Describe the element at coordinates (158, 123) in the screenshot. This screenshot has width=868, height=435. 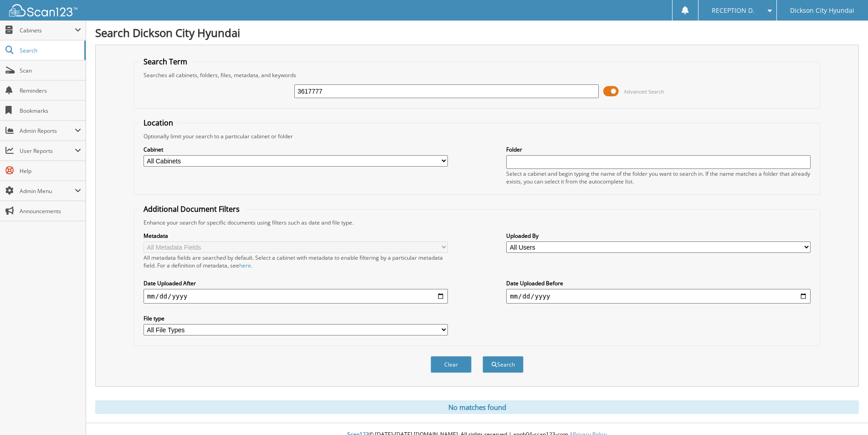
I see `legend: Location` at that location.